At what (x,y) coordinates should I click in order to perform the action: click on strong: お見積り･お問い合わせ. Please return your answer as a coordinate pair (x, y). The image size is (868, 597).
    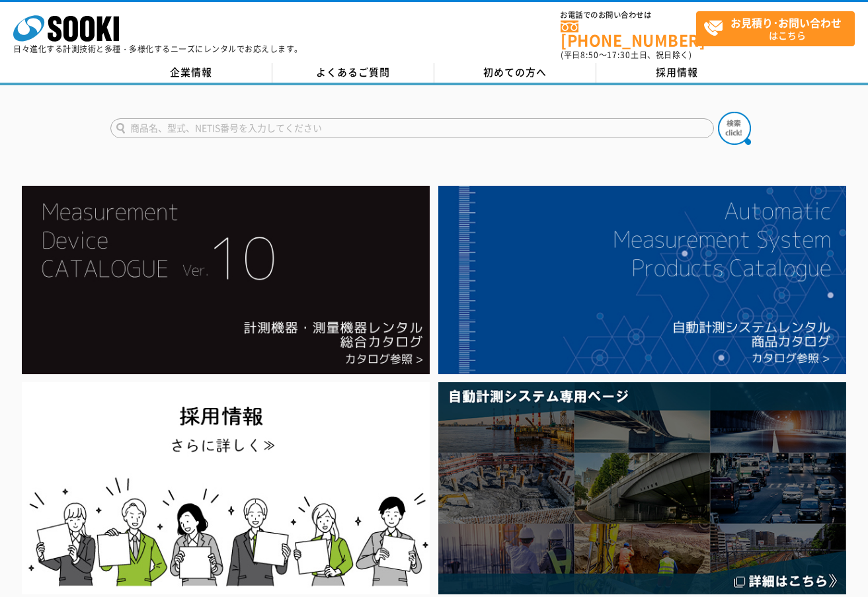
    Looking at the image, I should click on (786, 23).